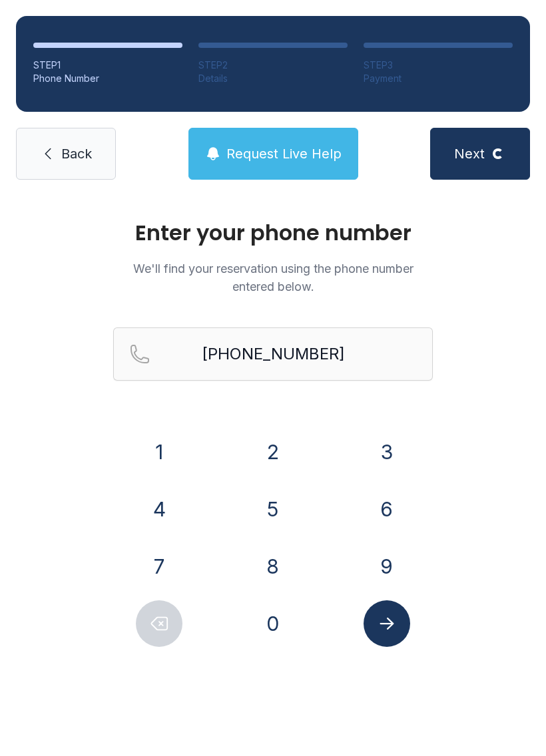 This screenshot has height=756, width=546. What do you see at coordinates (469, 154) in the screenshot?
I see `span: Next` at bounding box center [469, 154].